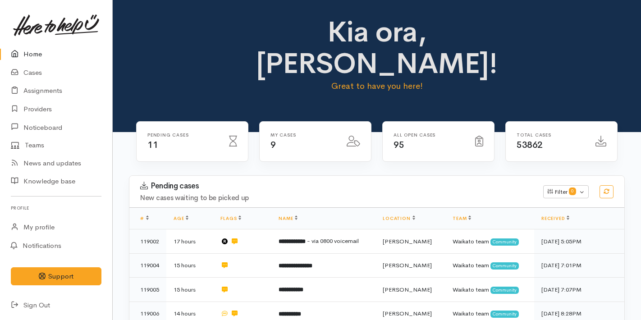  What do you see at coordinates (273, 145) in the screenshot?
I see `span: 9` at bounding box center [273, 145].